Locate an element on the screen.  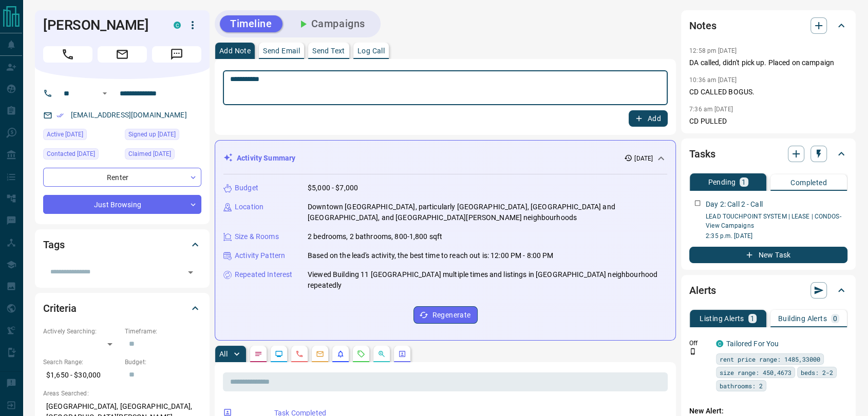
p: Based on the lead's activity, the best time to reach out is: 12:00 PM - 8:00 PM is located at coordinates (430, 255).